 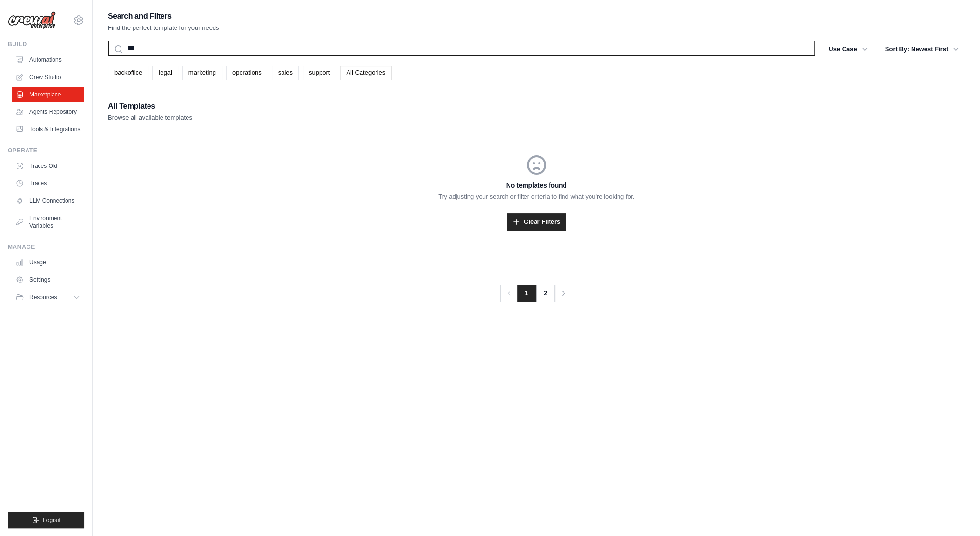 What do you see at coordinates (48, 112) in the screenshot?
I see `a: Agents Repository` at bounding box center [48, 112].